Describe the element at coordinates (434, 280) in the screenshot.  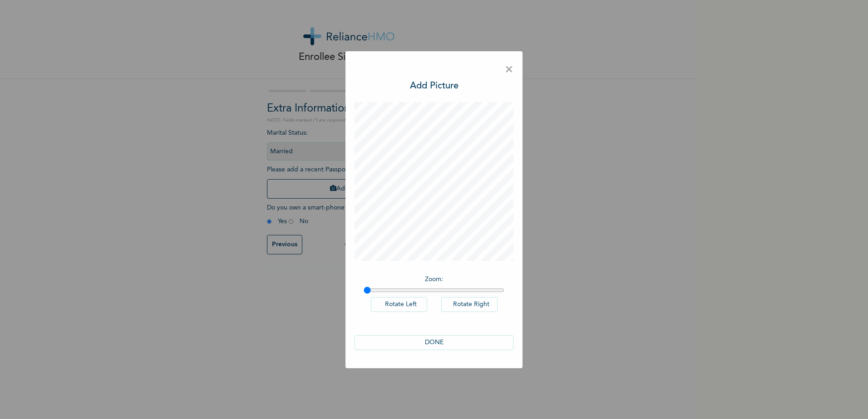
I see `p: Zoom :` at that location.